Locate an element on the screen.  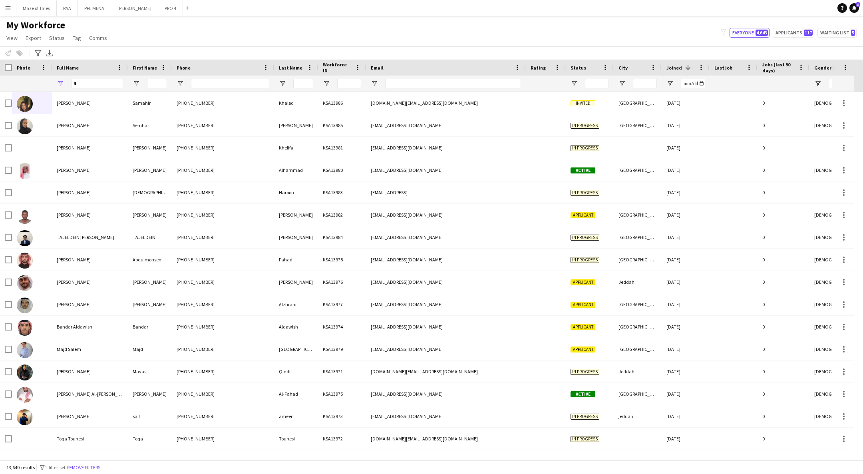
img: Majd Salem is located at coordinates (25, 350).